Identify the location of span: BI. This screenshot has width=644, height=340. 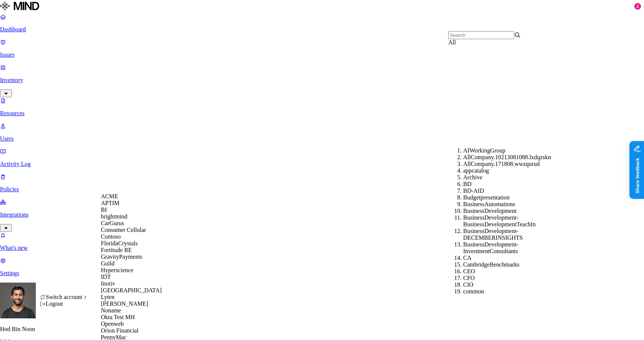
(104, 209).